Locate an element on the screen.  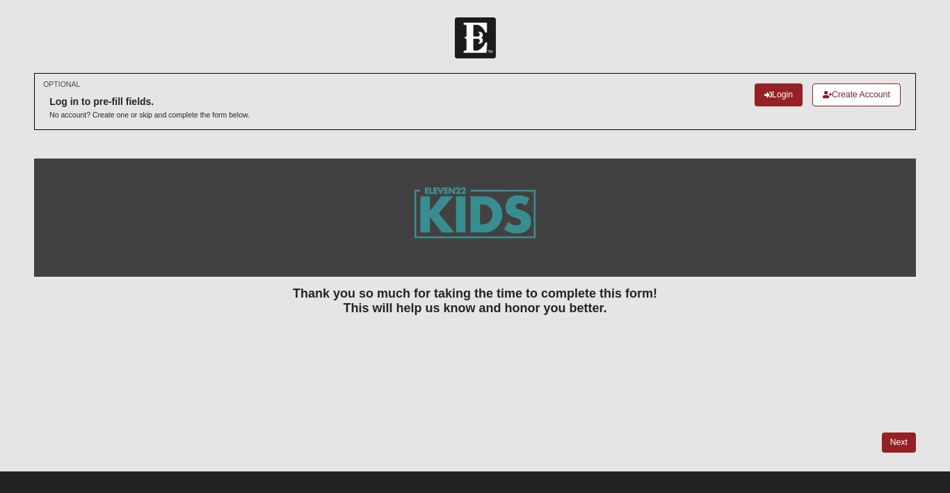
a: Next is located at coordinates (899, 442).